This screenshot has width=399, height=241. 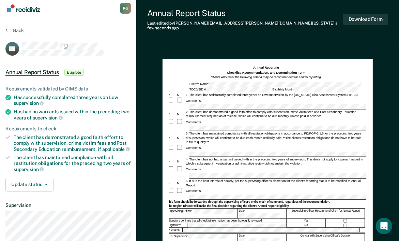 What do you see at coordinates (275, 137) in the screenshot?
I see `div: 3. The client has maintained compliance with all restitution obligations in accordance to PD/POP-...` at bounding box center [275, 137].